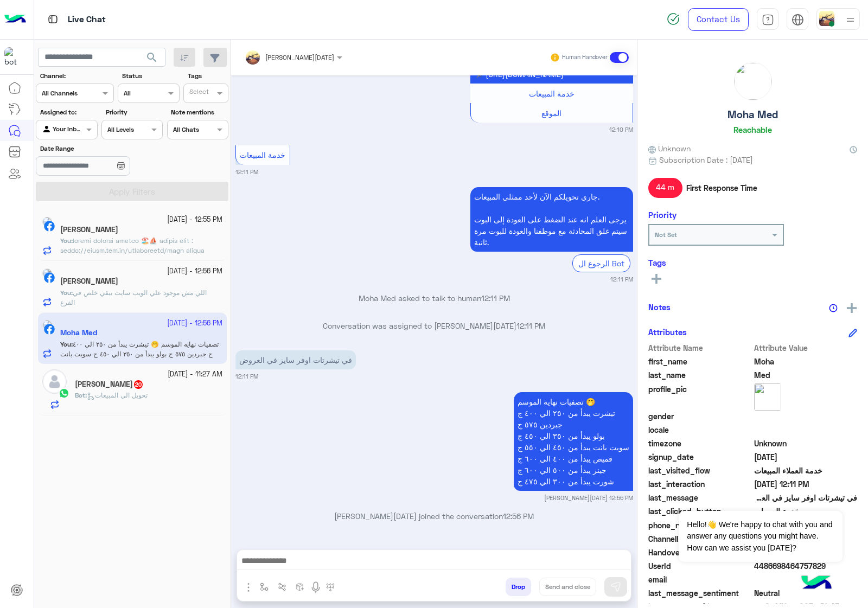 This screenshot has width=868, height=608. Describe the element at coordinates (700, 375) in the screenshot. I see `span: last_name` at that location.